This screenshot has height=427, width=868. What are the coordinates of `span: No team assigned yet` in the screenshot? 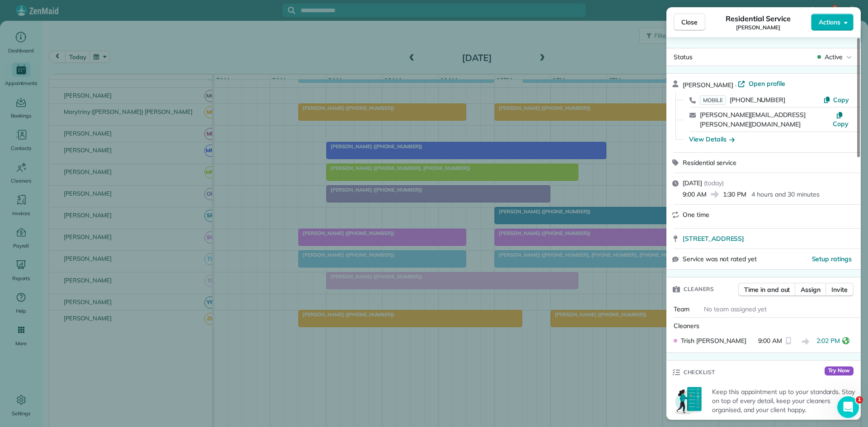 It's located at (735, 309).